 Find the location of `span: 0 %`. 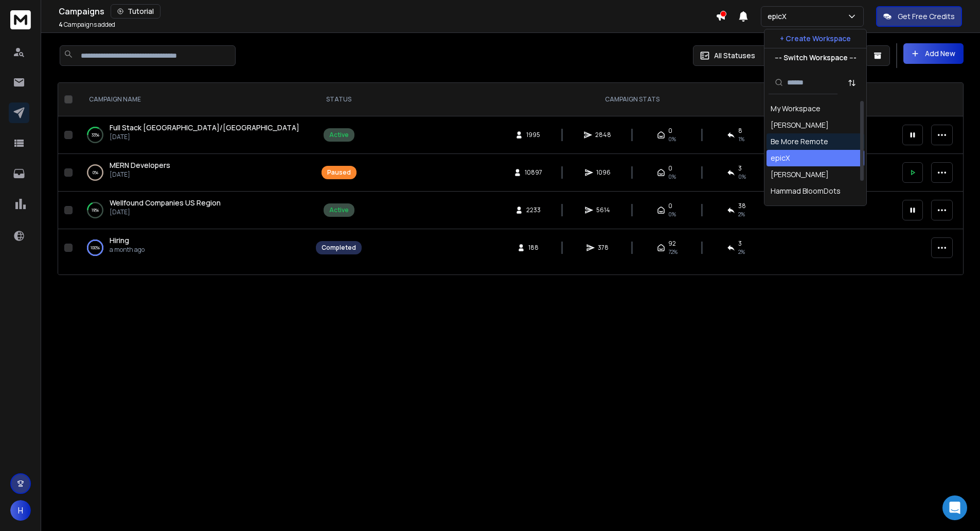

span: 0 % is located at coordinates (742, 177).